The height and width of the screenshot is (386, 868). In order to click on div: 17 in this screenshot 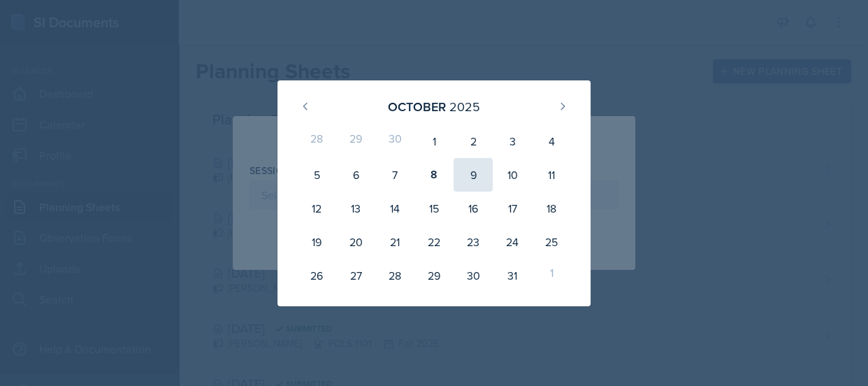, I will do `click(513, 209)`.